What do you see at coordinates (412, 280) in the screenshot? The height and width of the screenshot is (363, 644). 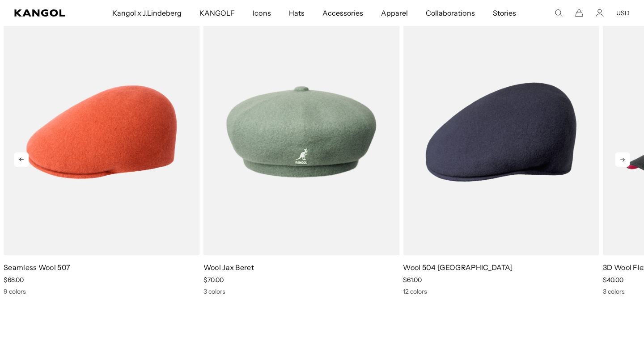 I see `span: $61.00` at bounding box center [412, 280].